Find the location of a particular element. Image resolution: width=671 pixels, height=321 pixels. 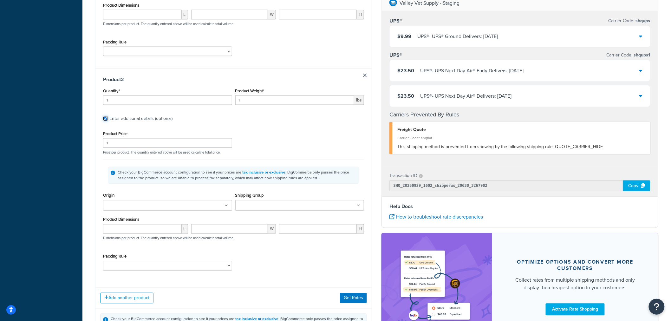

div: Enter additional details (optional) is located at coordinates (141, 119).